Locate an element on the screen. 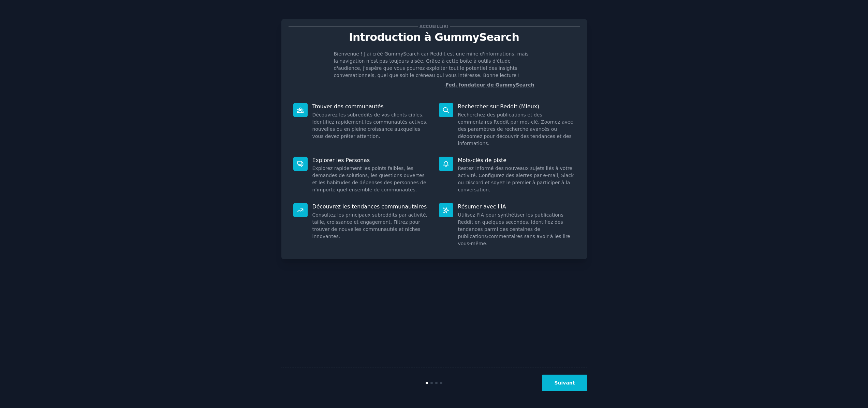 The width and height of the screenshot is (868, 408). a: Fed, fondateur de GummySearch is located at coordinates (490, 85).